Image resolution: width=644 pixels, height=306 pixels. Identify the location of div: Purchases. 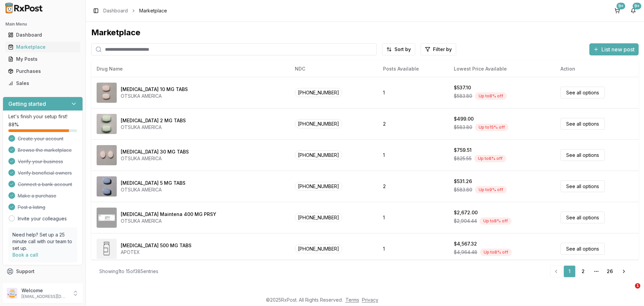
(43, 71).